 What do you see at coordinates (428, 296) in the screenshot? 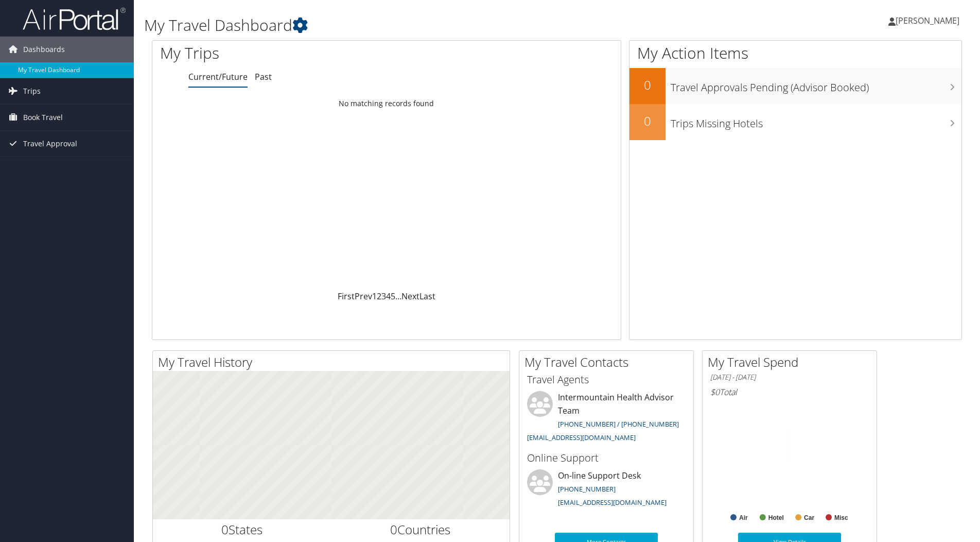
I see `a: Last` at bounding box center [428, 296].